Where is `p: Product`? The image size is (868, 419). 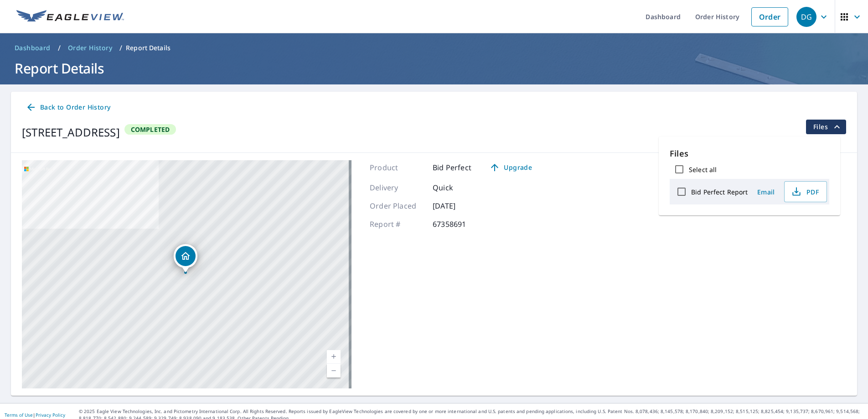
p: Product is located at coordinates (397, 168).